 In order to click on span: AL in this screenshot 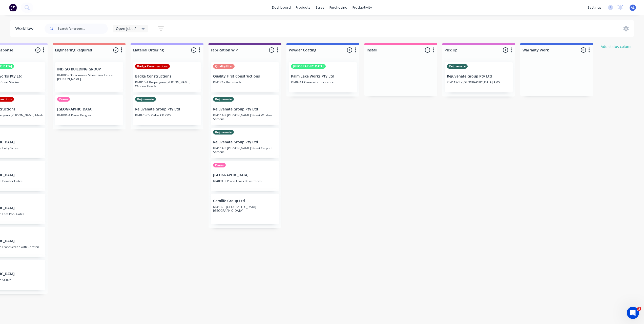, I will do `click(632, 8)`.